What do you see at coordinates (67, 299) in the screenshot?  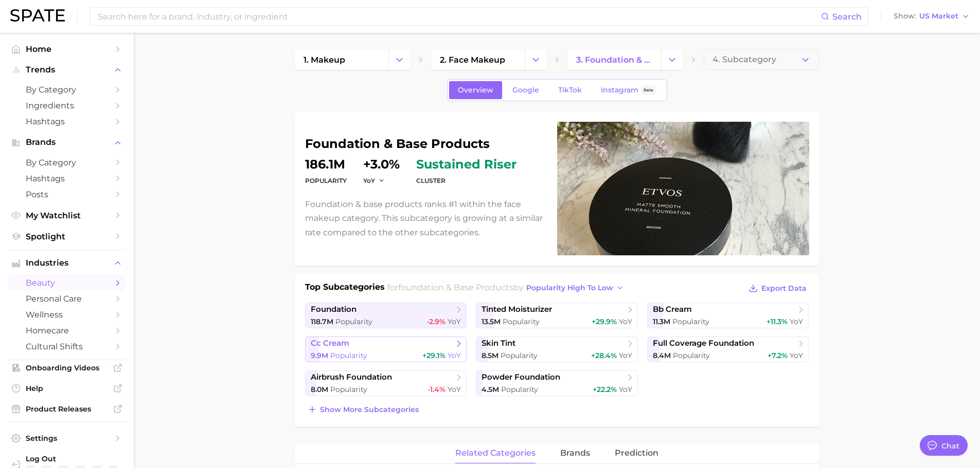 I see `a: personal care` at bounding box center [67, 299].